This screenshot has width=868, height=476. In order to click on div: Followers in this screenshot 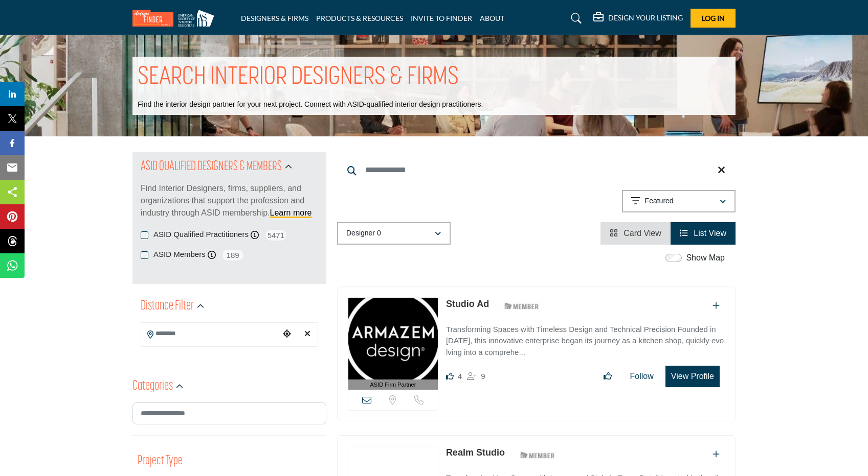, I will do `click(476, 377)`.